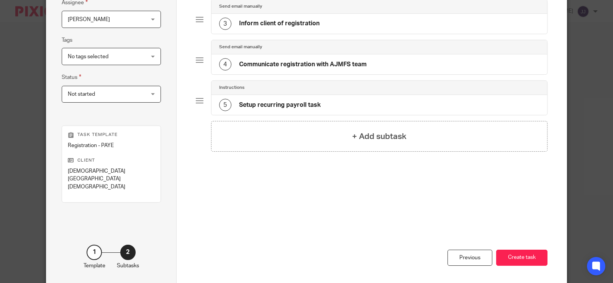 The height and width of the screenshot is (283, 613). I want to click on span: Not started, so click(81, 94).